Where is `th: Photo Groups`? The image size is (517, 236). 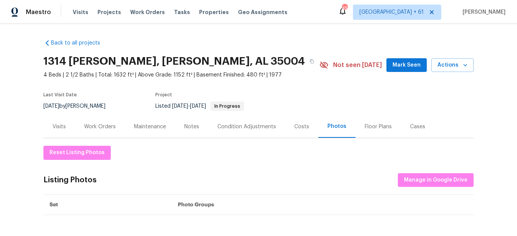
th: Photo Groups is located at coordinates (323, 205).